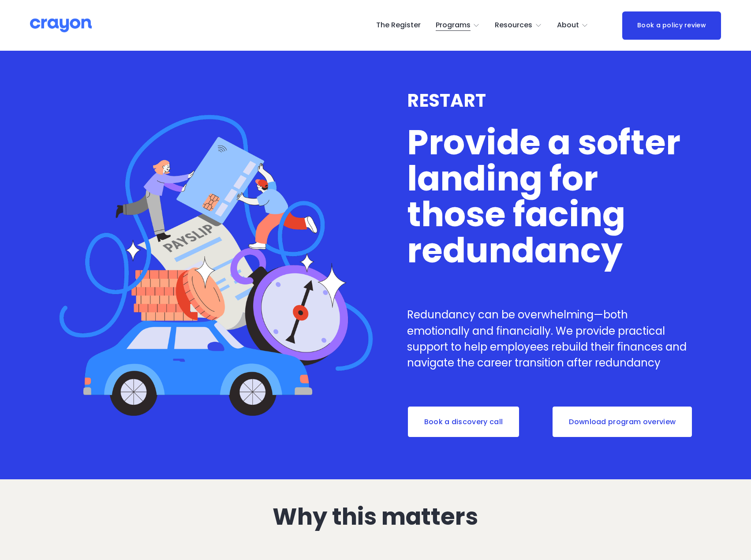  I want to click on img: Crayon, so click(61, 25).